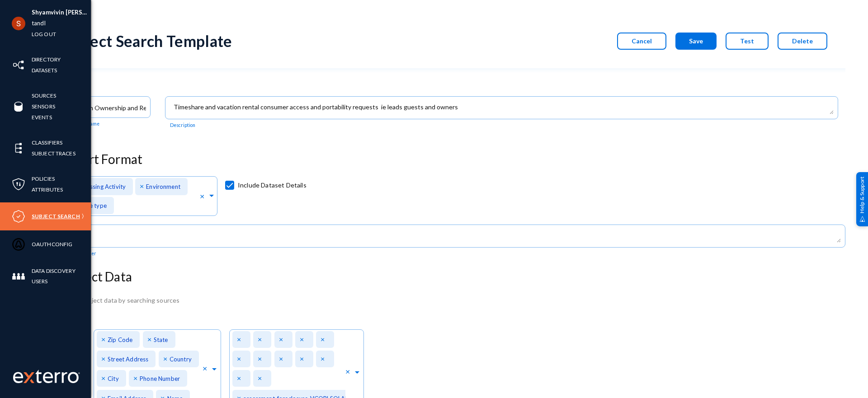  What do you see at coordinates (44, 70) in the screenshot?
I see `a: Datasets` at bounding box center [44, 70].